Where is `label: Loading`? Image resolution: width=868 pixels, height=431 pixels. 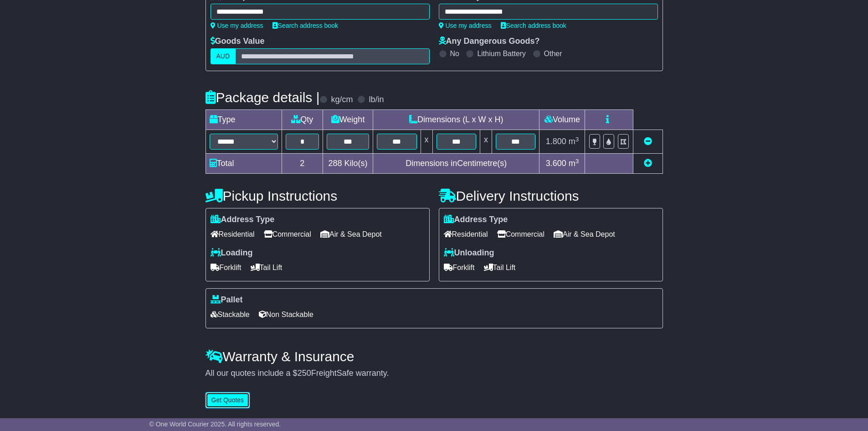
label: Loading is located at coordinates (231, 253).